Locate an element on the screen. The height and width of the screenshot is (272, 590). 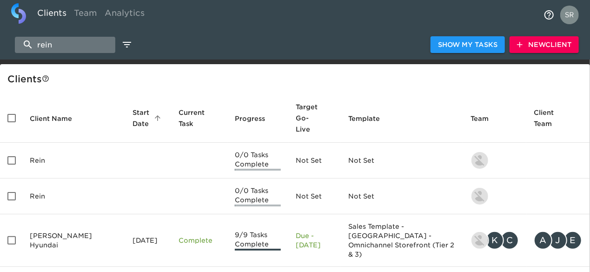
img: Profile is located at coordinates (570, 15).